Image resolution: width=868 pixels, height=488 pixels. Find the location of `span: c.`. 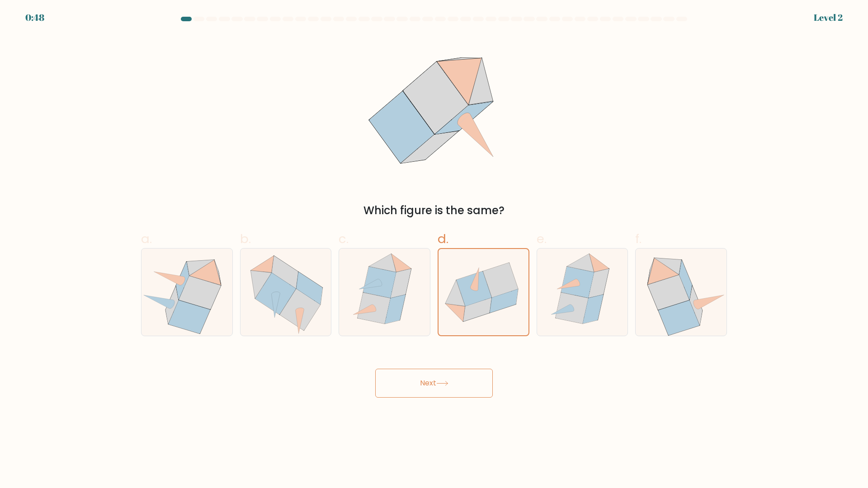

span: c. is located at coordinates (343, 239).